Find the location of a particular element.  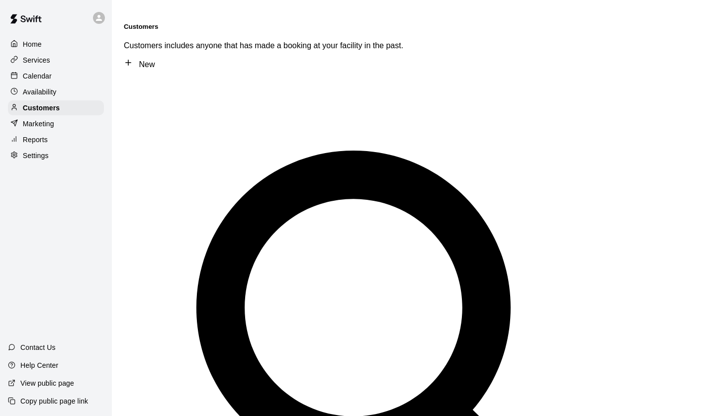

a: Customers is located at coordinates (56, 108).